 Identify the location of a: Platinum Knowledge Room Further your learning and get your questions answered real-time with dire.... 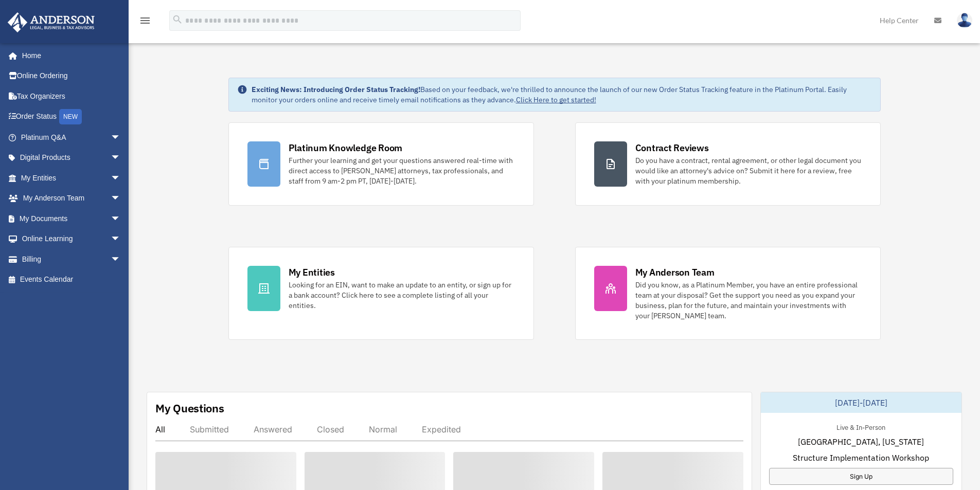
(381, 164).